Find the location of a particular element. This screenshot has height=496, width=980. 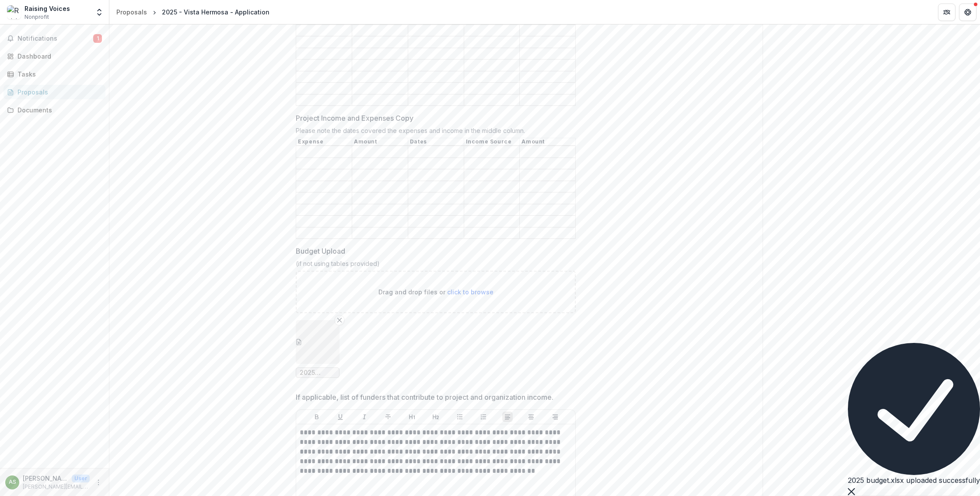

button: Heading 2 is located at coordinates (436, 417).